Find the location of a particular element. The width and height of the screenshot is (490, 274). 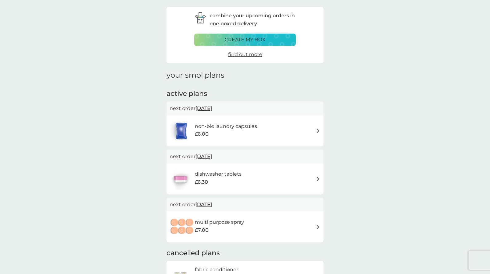

a: find out more is located at coordinates (245, 54).